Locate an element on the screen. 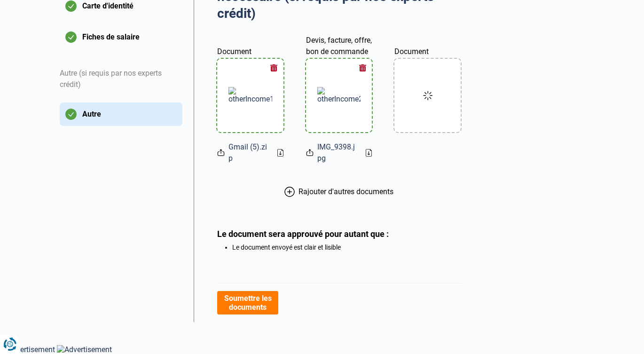 The image size is (644, 354). img: otherIncome2File is located at coordinates (339, 95).